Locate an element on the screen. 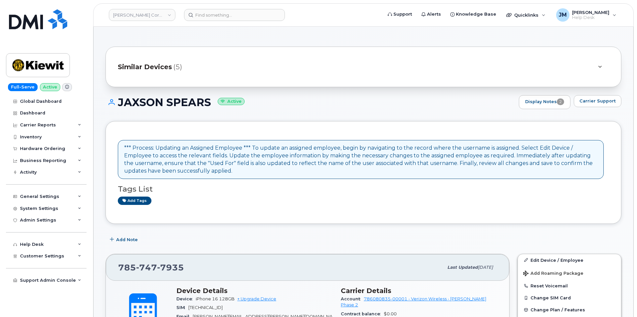 The height and width of the screenshot is (317, 637). a: Display Notes2 is located at coordinates (545, 102).